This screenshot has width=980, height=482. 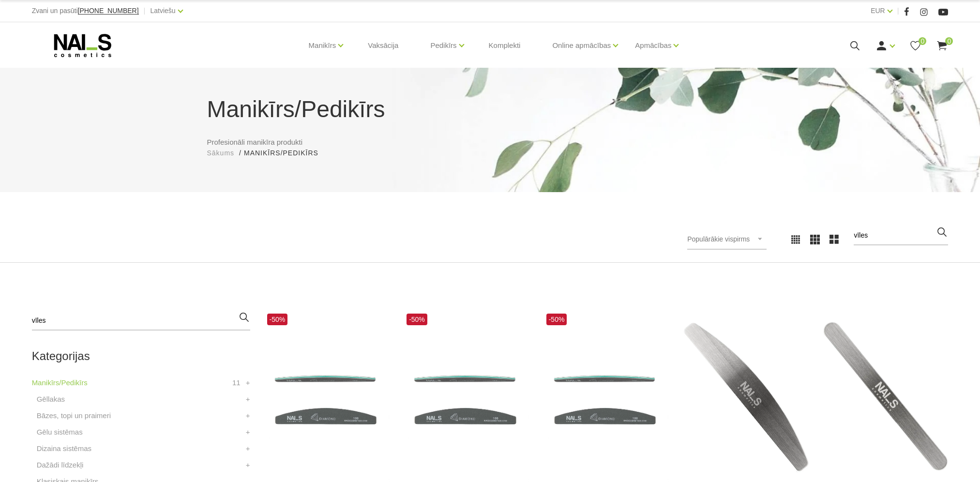 I want to click on span: 11, so click(x=236, y=383).